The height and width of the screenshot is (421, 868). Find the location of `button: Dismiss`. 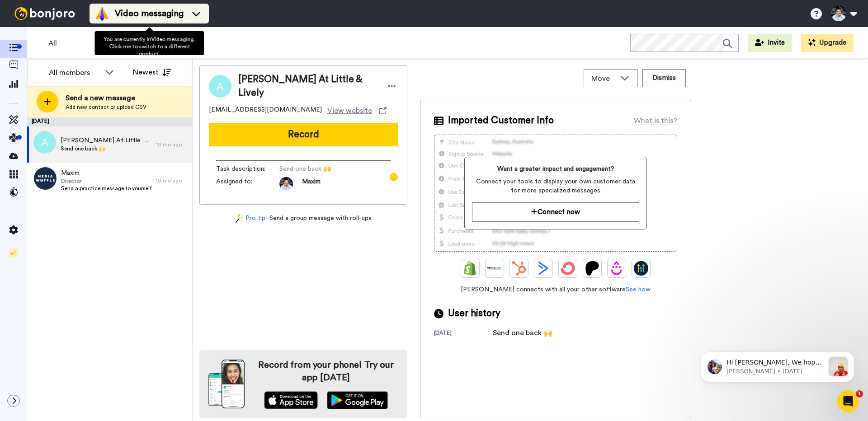

button: Dismiss is located at coordinates (664, 78).